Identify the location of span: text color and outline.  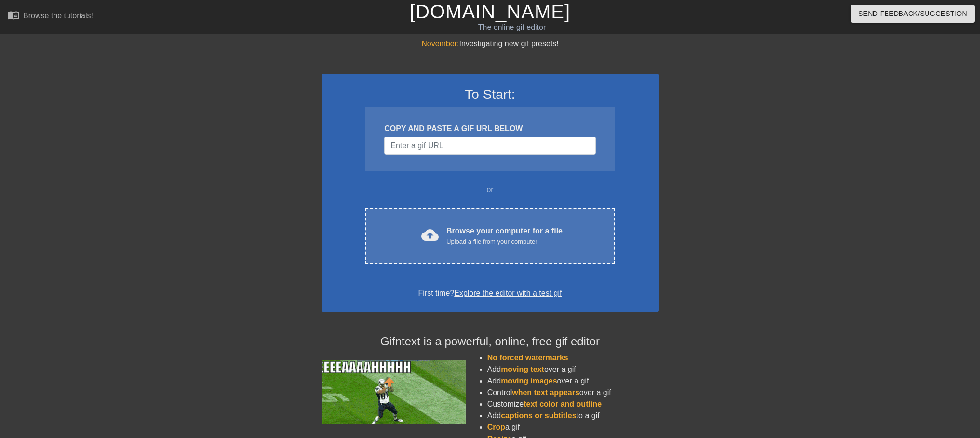
(563, 404).